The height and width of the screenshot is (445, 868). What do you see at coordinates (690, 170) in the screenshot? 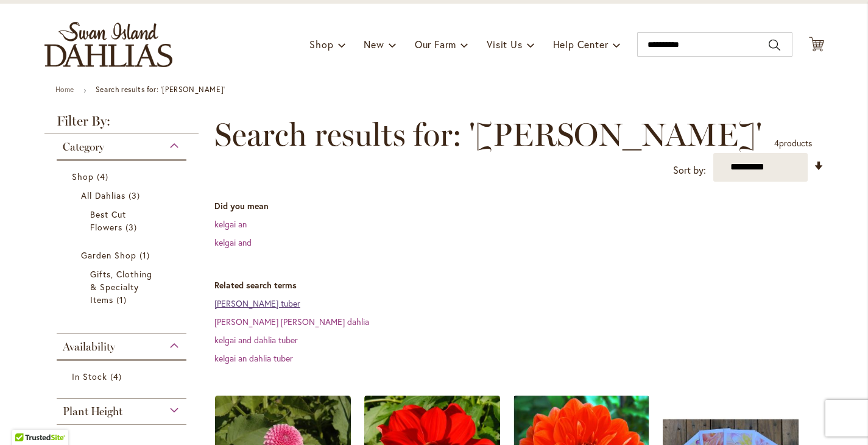
I see `label: Sort by:` at bounding box center [690, 170].